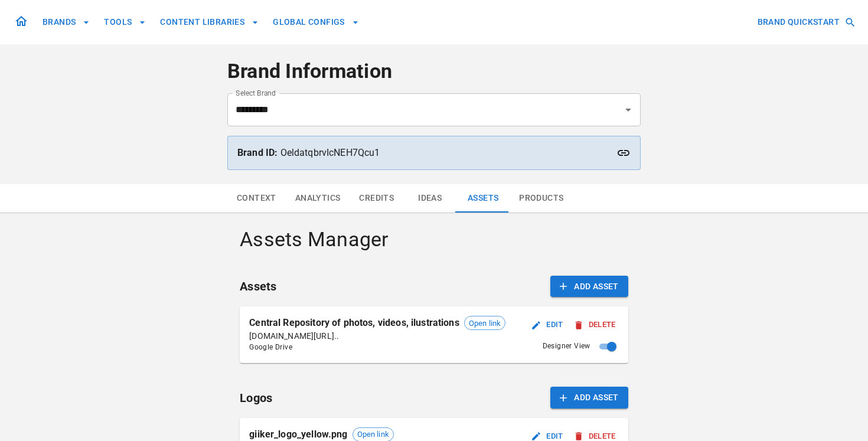 The image size is (868, 441). What do you see at coordinates (125, 22) in the screenshot?
I see `button: TOOLS` at bounding box center [125, 22].